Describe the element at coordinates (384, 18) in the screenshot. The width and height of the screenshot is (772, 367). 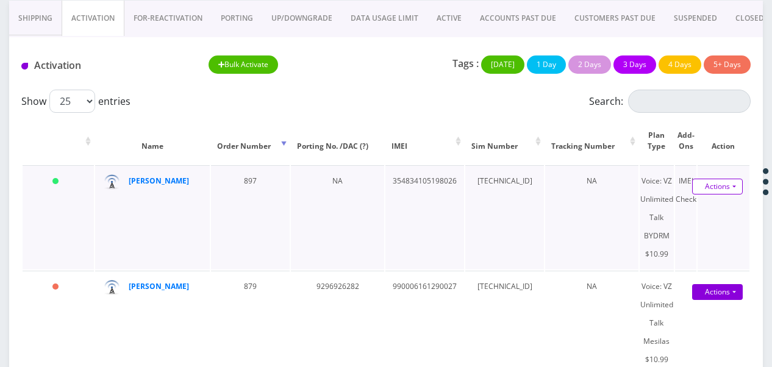
I see `a: DATA USAGE LIMIT` at that location.